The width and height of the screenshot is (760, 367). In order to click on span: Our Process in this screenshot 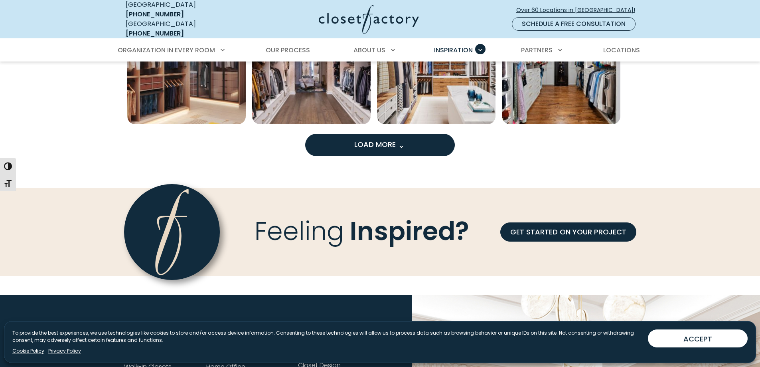, I will do `click(288, 50)`.